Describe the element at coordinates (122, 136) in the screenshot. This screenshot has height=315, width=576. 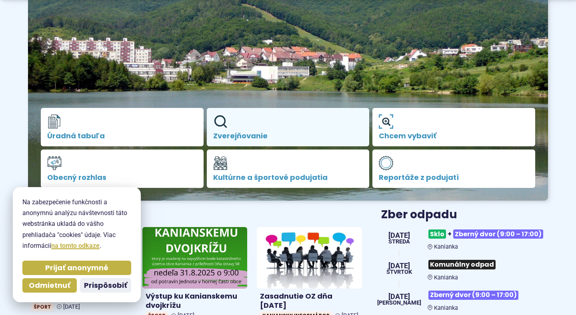
I see `span: Úradná tabuľa` at that location.